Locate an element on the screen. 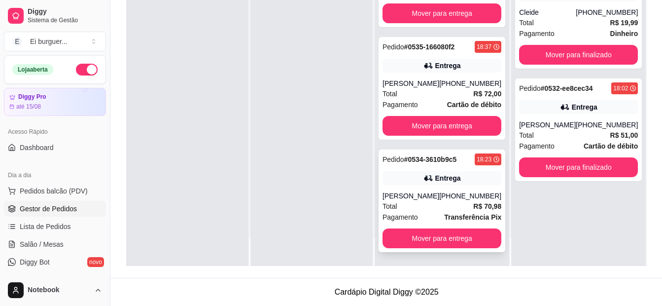 This screenshot has width=662, height=306. a: Diggy Proaté 15/08 is located at coordinates (55, 102).